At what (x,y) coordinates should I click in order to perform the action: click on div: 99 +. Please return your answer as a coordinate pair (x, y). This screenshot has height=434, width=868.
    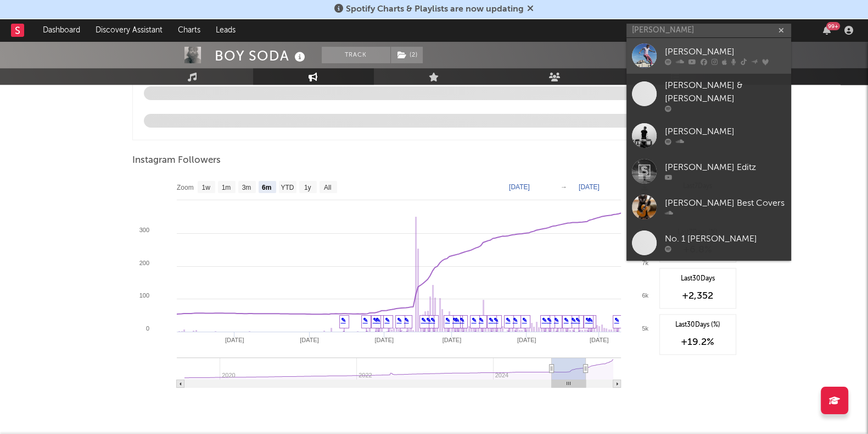
    Looking at the image, I should click on (833, 26).